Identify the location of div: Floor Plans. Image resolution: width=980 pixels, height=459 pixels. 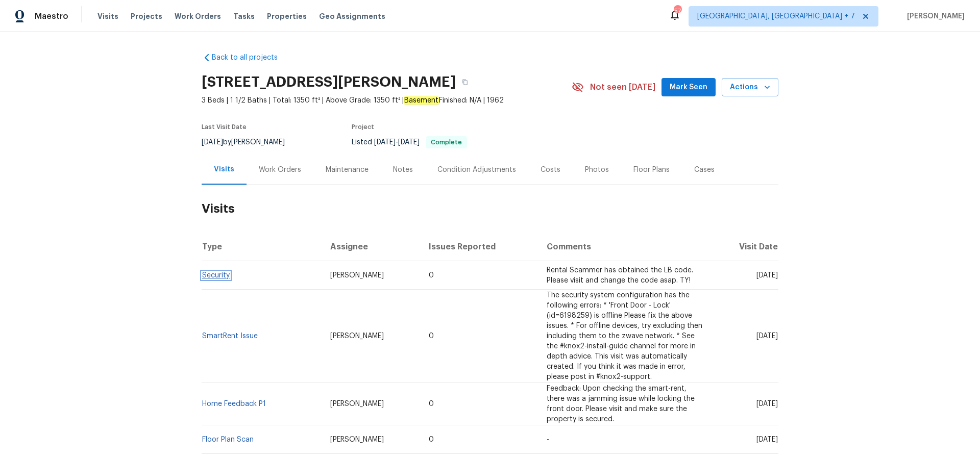
(651, 170).